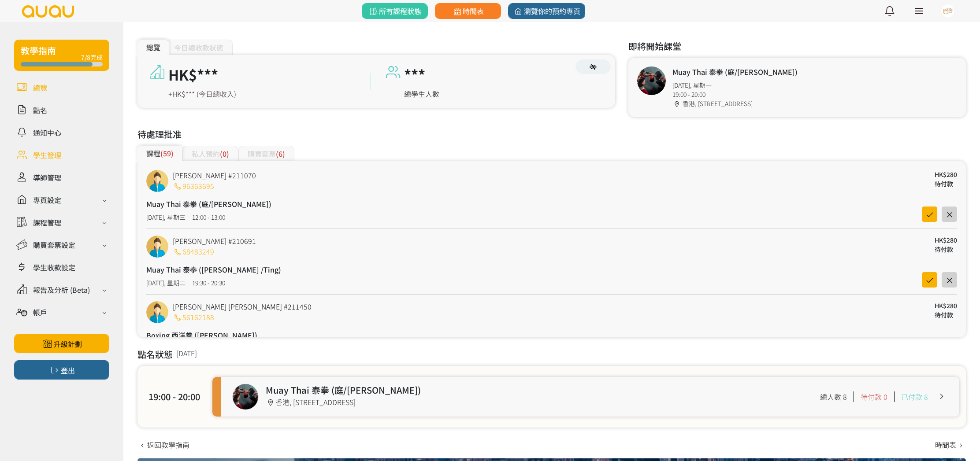  What do you see at coordinates (281, 154) in the screenshot?
I see `span: (6)` at bounding box center [281, 154].